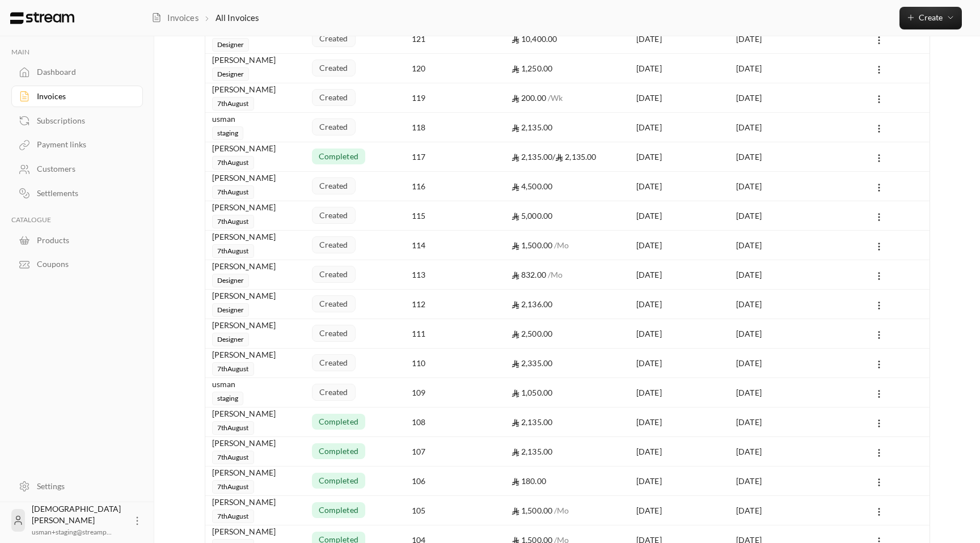 The height and width of the screenshot is (543, 980). What do you see at coordinates (567, 333) in the screenshot?
I see `div: 2,500.00` at bounding box center [567, 333].